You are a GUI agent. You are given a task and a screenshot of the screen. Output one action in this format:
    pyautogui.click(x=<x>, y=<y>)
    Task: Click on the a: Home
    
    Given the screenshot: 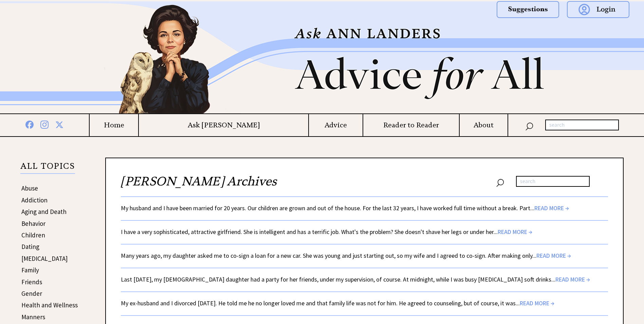 What is the action you would take?
    pyautogui.click(x=114, y=125)
    